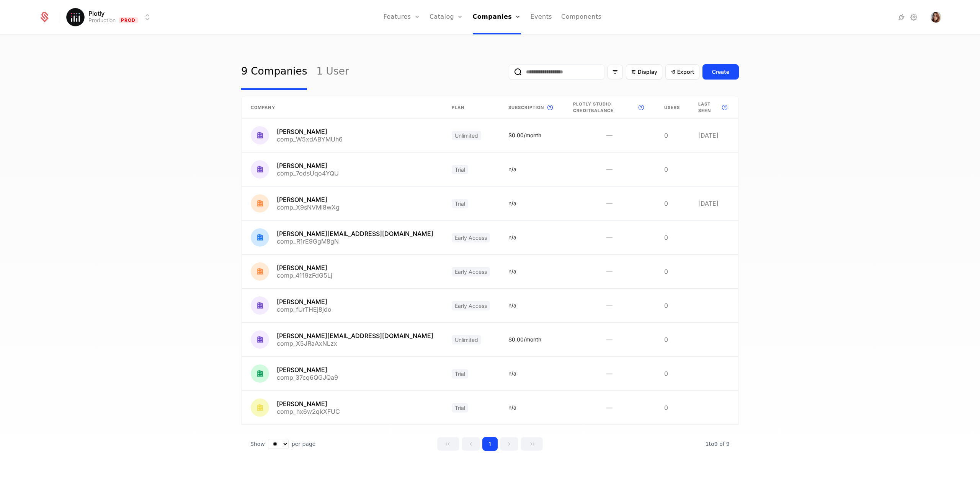 The image size is (980, 486). I want to click on img: Plotly, so click(75, 17).